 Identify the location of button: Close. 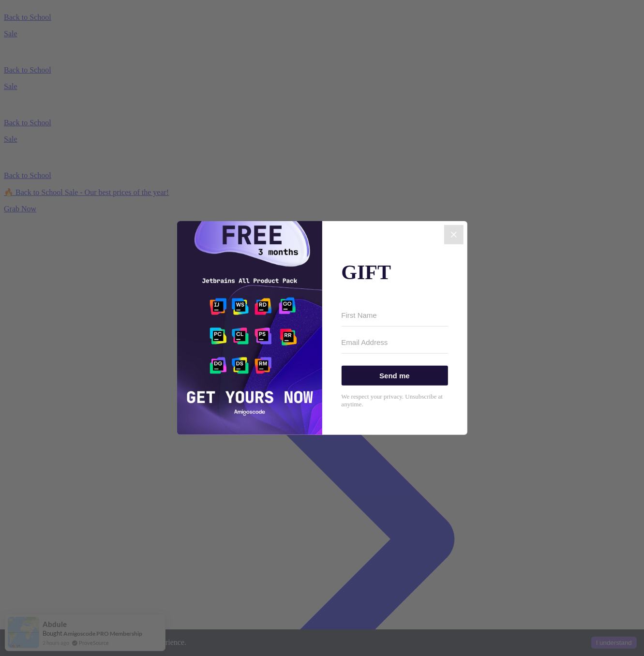
(454, 235).